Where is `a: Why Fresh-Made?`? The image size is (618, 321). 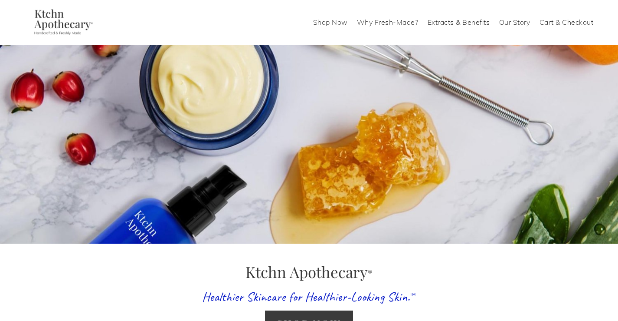
a: Why Fresh-Made? is located at coordinates (388, 22).